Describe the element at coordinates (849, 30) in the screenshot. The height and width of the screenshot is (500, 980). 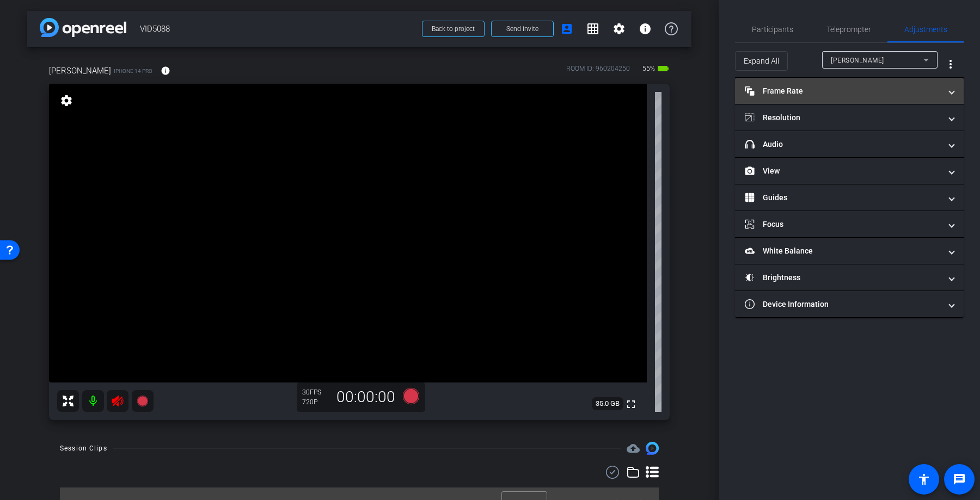
I see `span: Teleprompter` at that location.